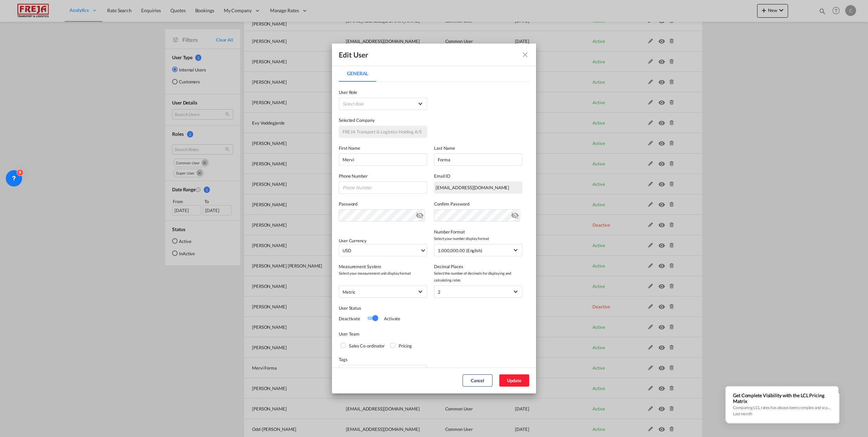  Describe the element at coordinates (383, 120) in the screenshot. I see `label: Selected Company` at that location.